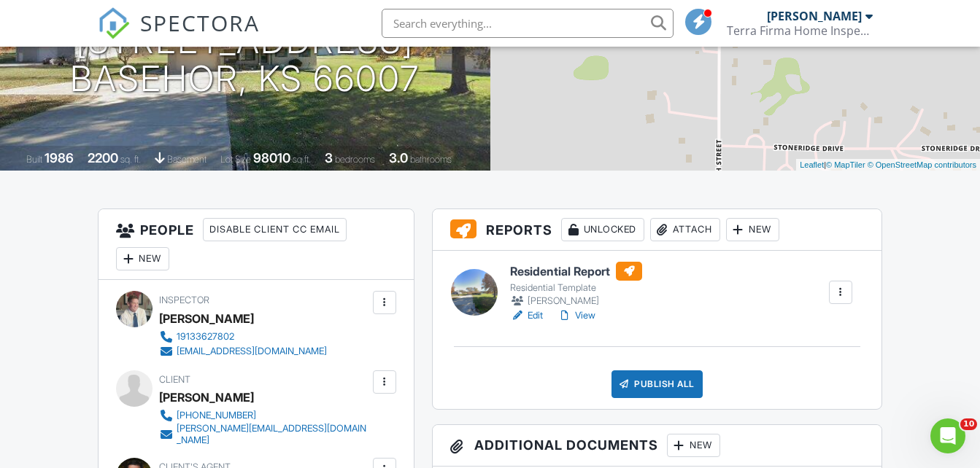 The height and width of the screenshot is (468, 980). Describe the element at coordinates (114, 23) in the screenshot. I see `img: The Best Home Inspection Software - Spectora` at that location.